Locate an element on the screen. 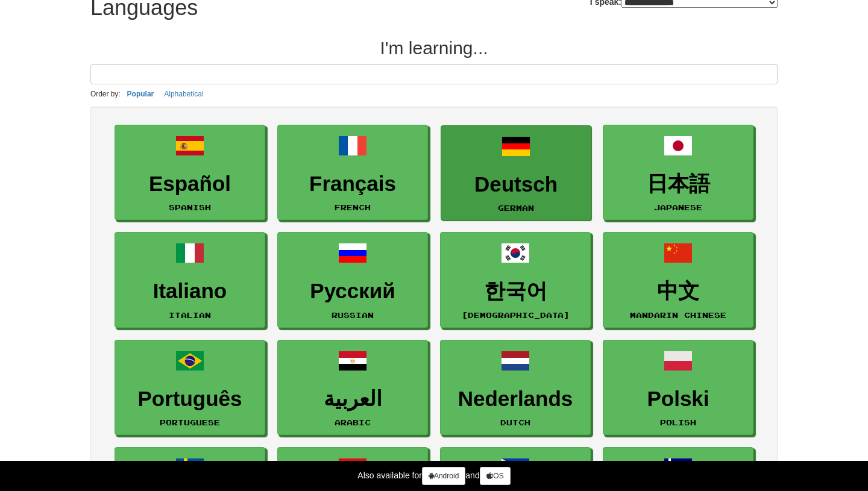 This screenshot has height=491, width=868. h2: I'm learning... is located at coordinates (434, 47).